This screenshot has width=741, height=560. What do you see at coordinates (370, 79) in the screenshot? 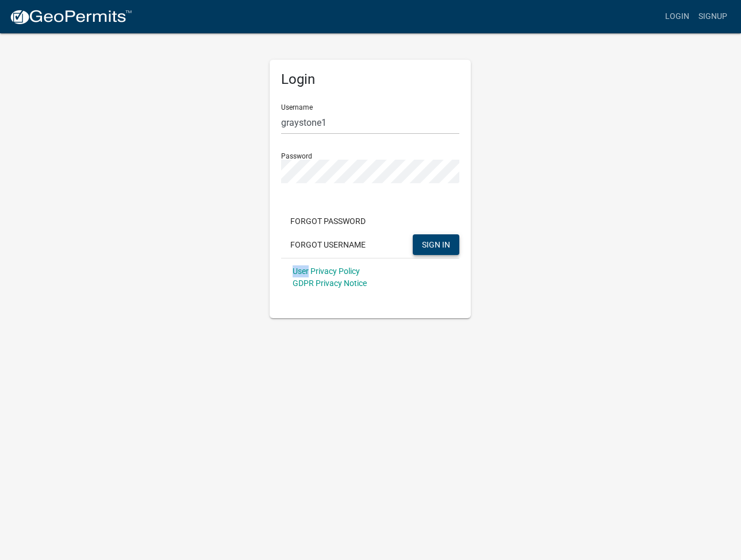
I see `h5: Login` at bounding box center [370, 79].